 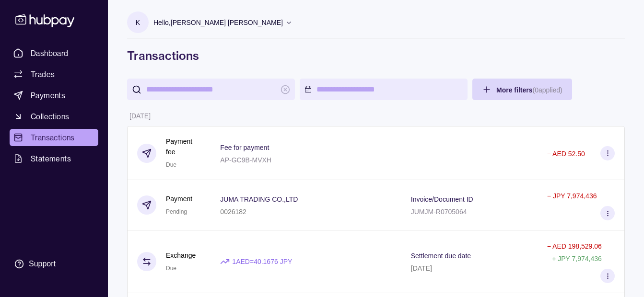 What do you see at coordinates (54, 264) in the screenshot?
I see `a: Support` at bounding box center [54, 264].